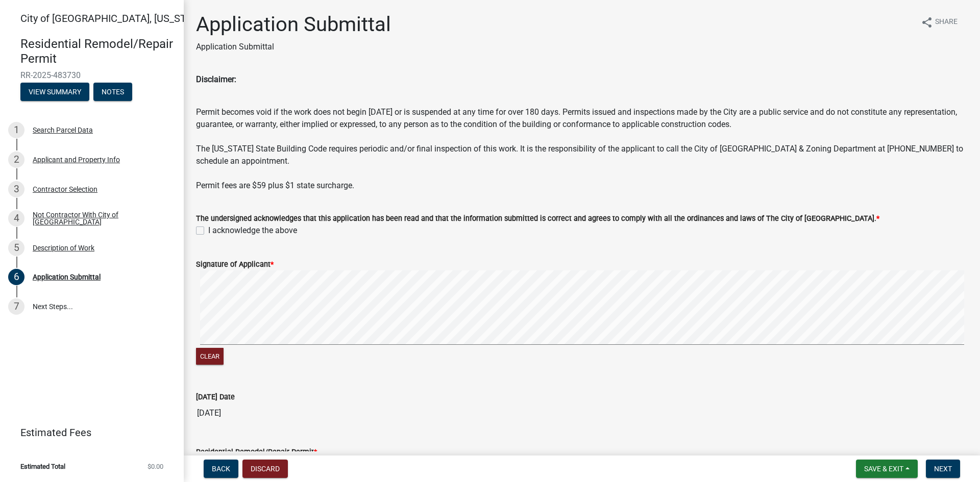  I want to click on button: Discard, so click(265, 469).